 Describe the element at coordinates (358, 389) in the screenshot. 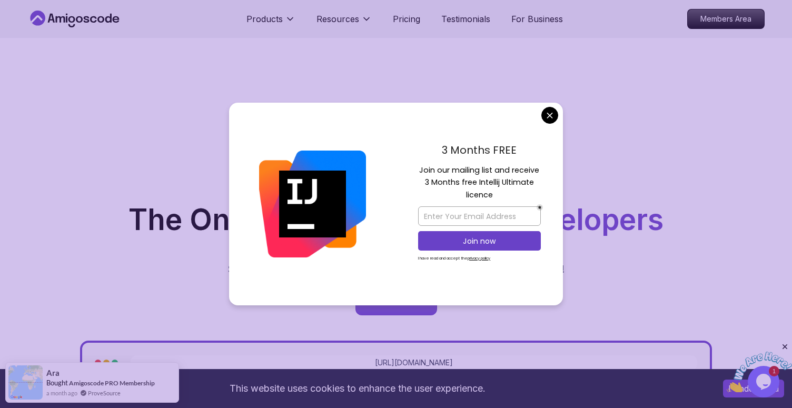

I see `div: This website uses cookies to enhance the user experience.` at that location.